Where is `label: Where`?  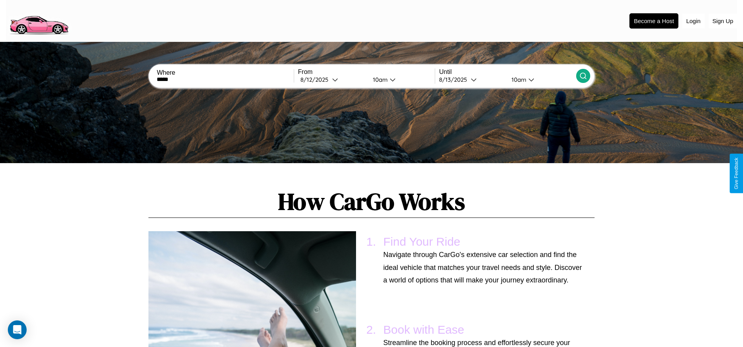
label: Where is located at coordinates (225, 73).